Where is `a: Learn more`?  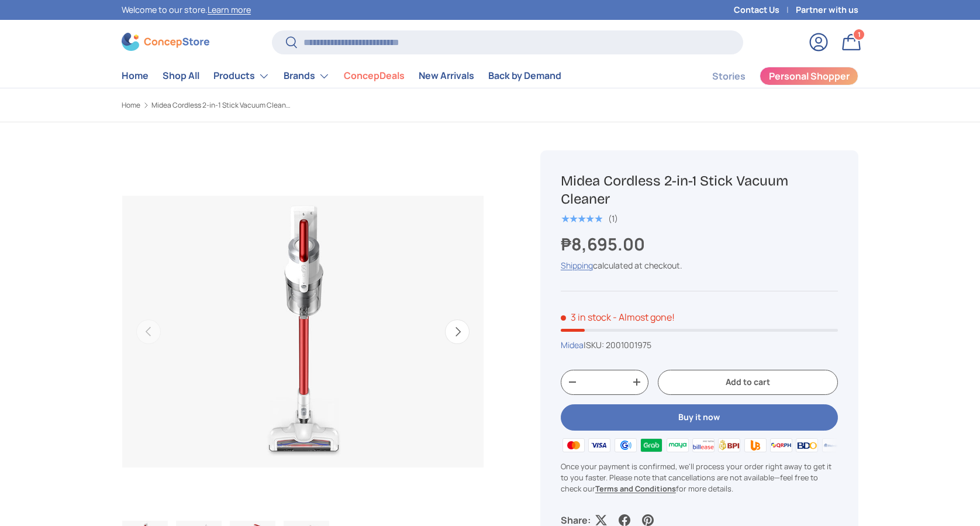 a: Learn more is located at coordinates (229, 9).